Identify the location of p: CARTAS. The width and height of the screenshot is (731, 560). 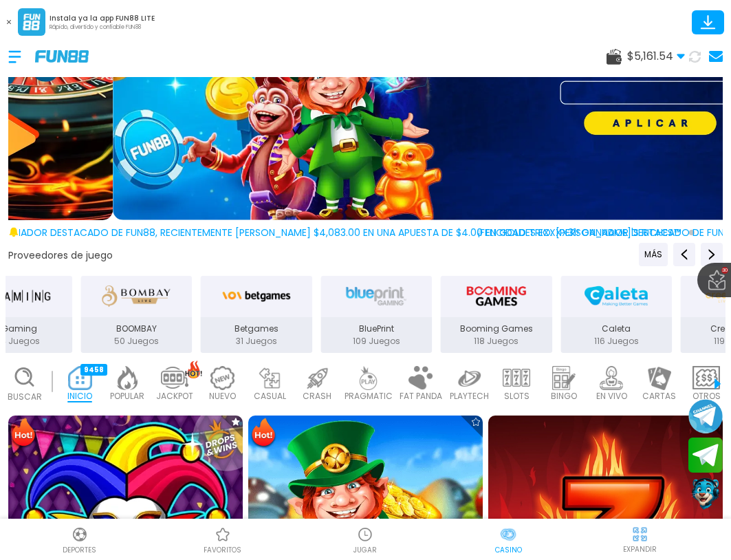
(659, 397).